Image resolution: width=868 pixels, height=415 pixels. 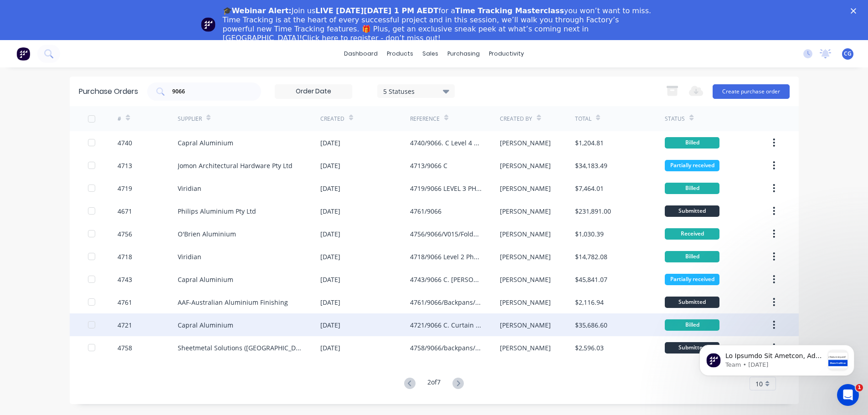 I want to click on button: Create purchase order, so click(x=751, y=91).